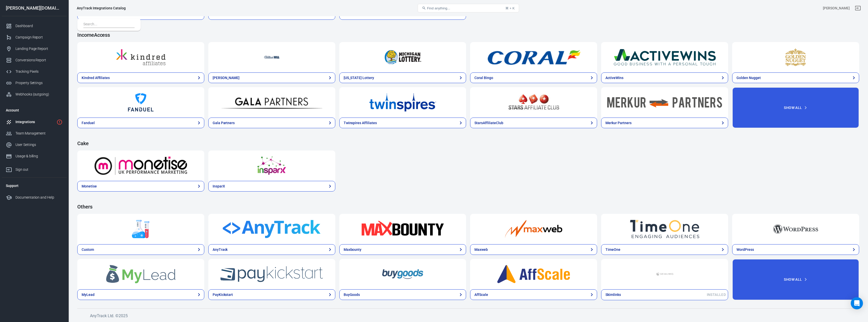 Image resolution: width=868 pixels, height=322 pixels. Describe the element at coordinates (34, 110) in the screenshot. I see `li: Account` at that location.